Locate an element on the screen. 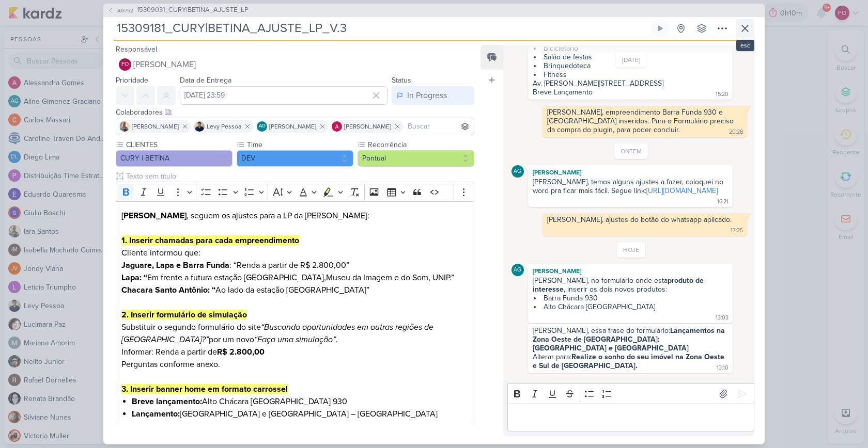 The width and height of the screenshot is (868, 448). li: Salão de festas is located at coordinates (631, 57).